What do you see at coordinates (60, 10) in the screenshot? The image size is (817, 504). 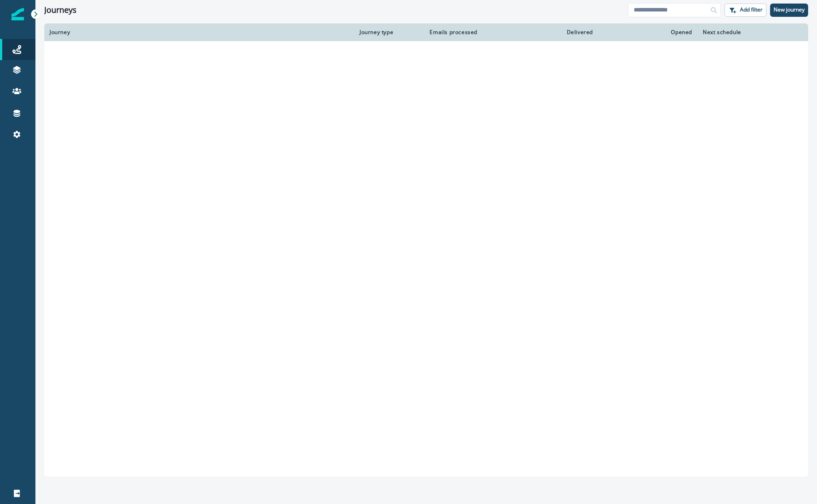 I see `h1: Journeys` at bounding box center [60, 10].